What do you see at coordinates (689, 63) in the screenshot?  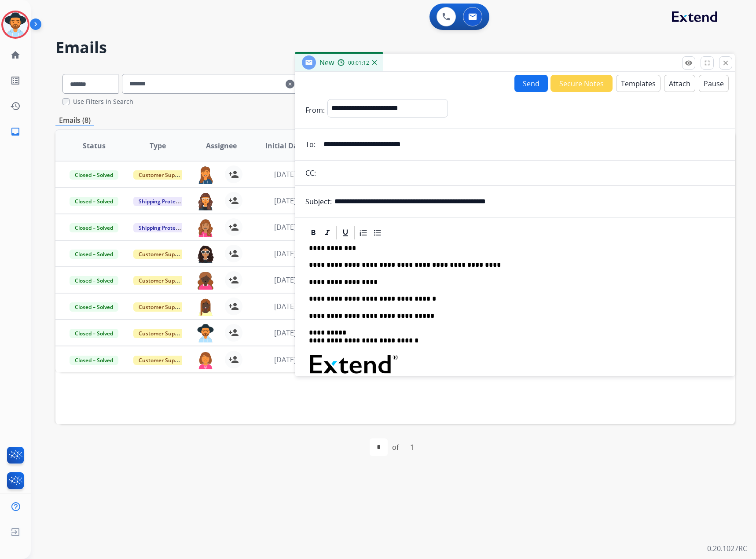 I see `mat-icon: remove_red_eye` at bounding box center [689, 63].